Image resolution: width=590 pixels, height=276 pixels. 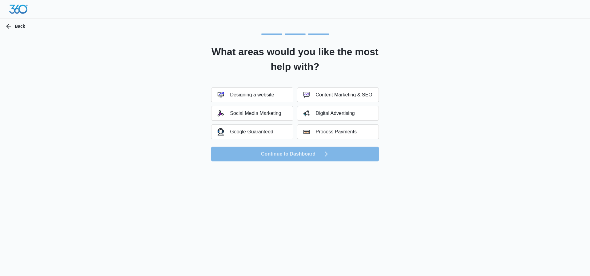 What do you see at coordinates (338, 132) in the screenshot?
I see `button: Process Payments` at bounding box center [338, 132].